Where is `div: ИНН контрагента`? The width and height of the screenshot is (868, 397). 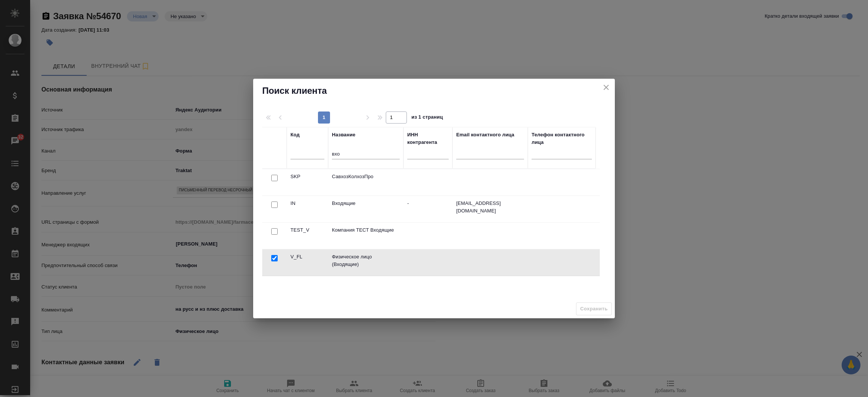 div: ИНН контрагента is located at coordinates (428, 138).